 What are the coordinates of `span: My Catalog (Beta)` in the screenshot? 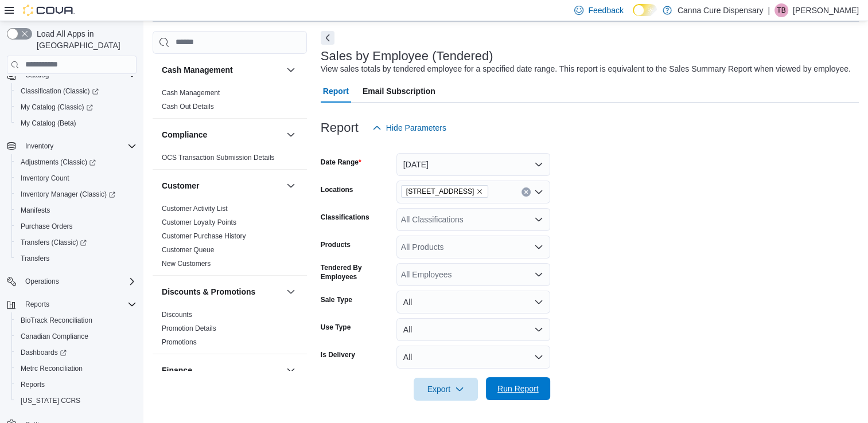 It's located at (48, 123).